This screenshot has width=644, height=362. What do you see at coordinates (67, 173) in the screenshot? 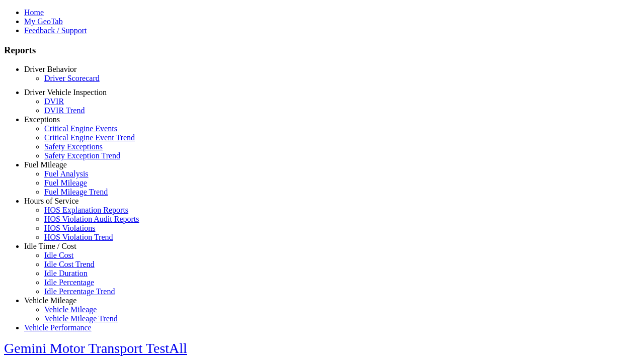
I see `a: Fuel Analysis` at bounding box center [67, 173].